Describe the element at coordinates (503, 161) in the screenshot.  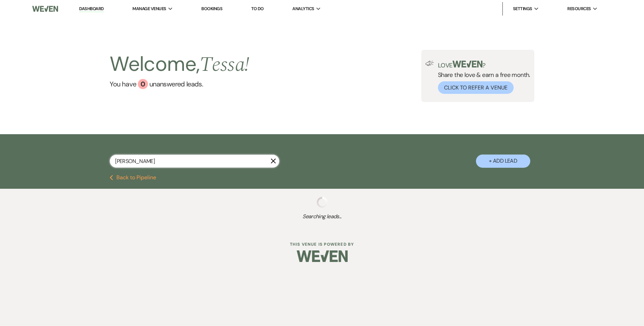
I see `button: + Add Lead` at that location.